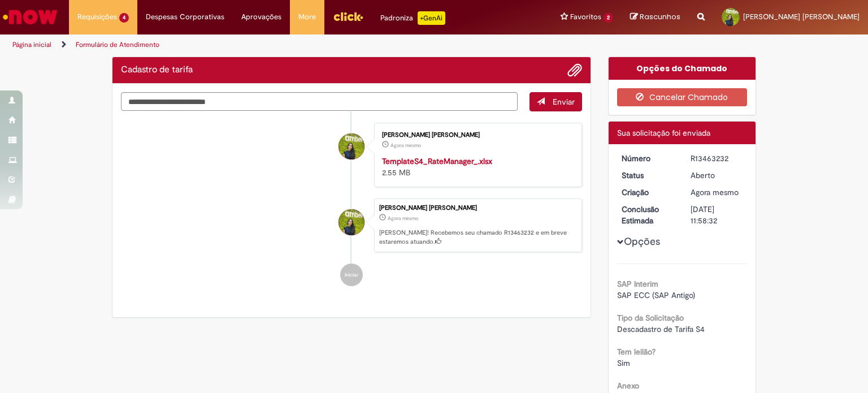 This screenshot has width=868, height=393. I want to click on div: R13463232, so click(717, 158).